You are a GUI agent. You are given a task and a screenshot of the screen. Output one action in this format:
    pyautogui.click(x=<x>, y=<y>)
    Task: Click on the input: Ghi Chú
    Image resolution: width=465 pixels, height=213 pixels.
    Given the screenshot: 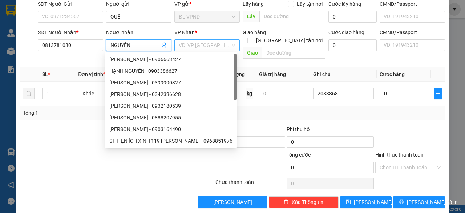 What is the action you would take?
    pyautogui.click(x=343, y=93)
    